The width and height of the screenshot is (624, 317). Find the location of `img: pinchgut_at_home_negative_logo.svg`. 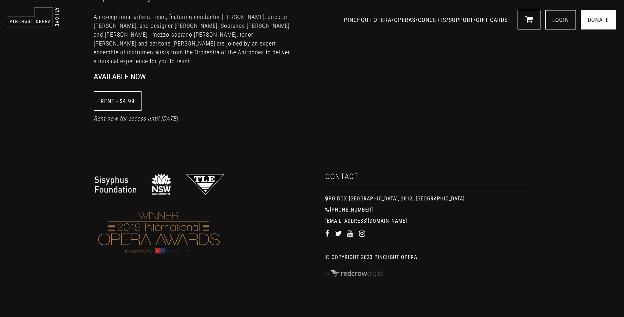

img: pinchgut_at_home_negative_logo.svg is located at coordinates (33, 17).